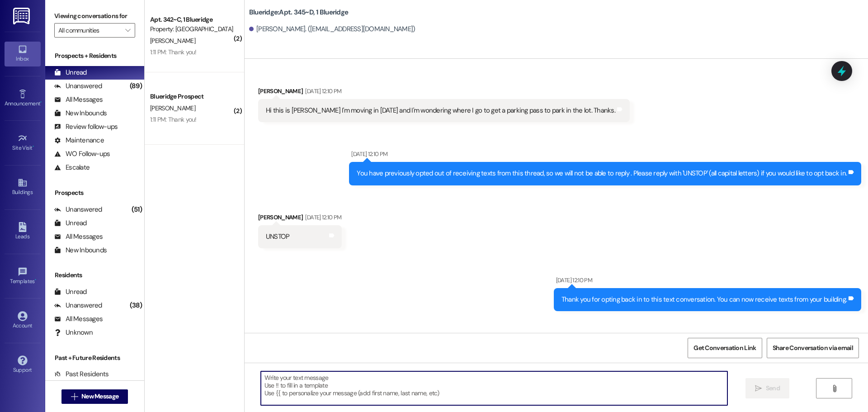 This screenshot has height=412, width=868. Describe the element at coordinates (94, 275) in the screenshot. I see `div: Residents` at that location.